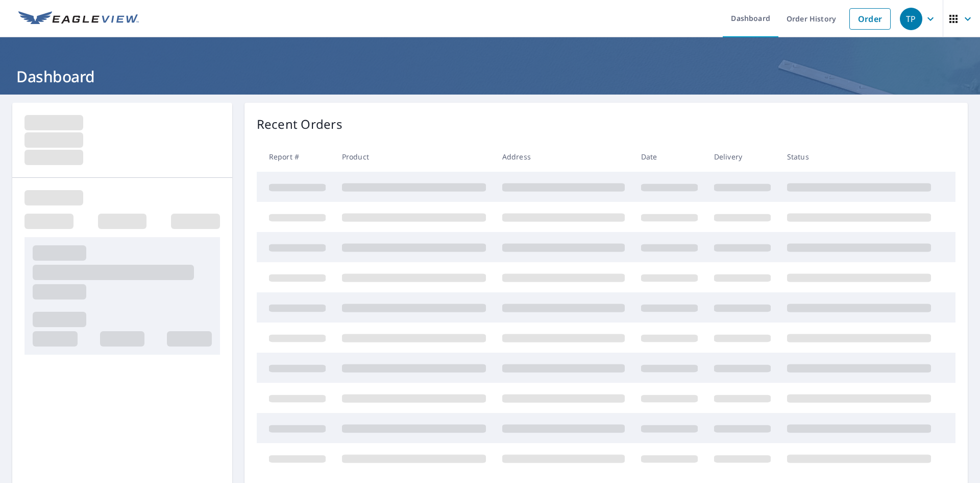  What do you see at coordinates (742, 156) in the screenshot?
I see `th: Delivery` at bounding box center [742, 156].